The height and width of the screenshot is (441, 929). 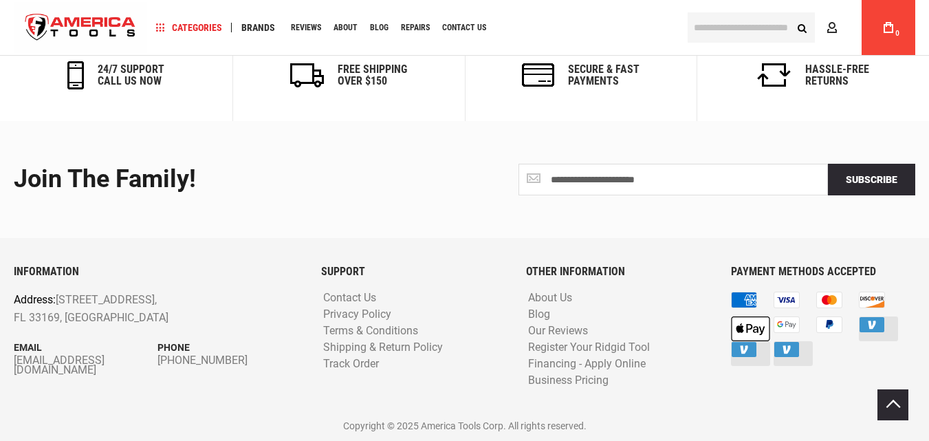 I want to click on p: Email, so click(x=85, y=348).